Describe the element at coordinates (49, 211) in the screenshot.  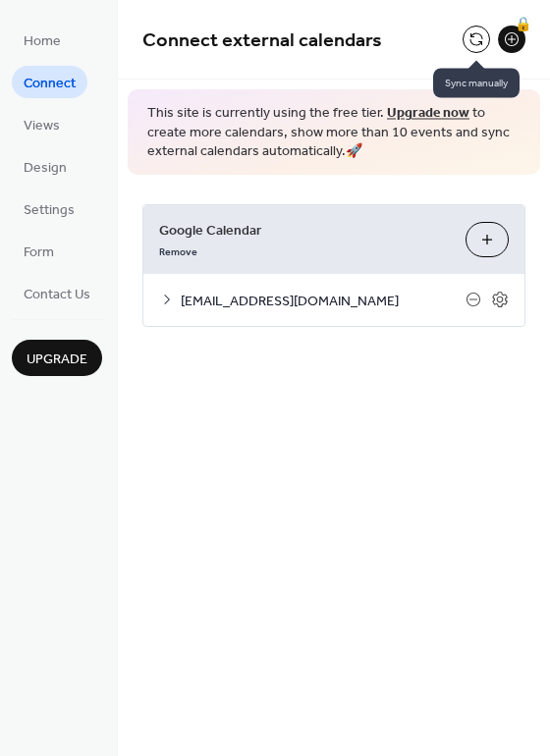
I see `span: Settings` at that location.